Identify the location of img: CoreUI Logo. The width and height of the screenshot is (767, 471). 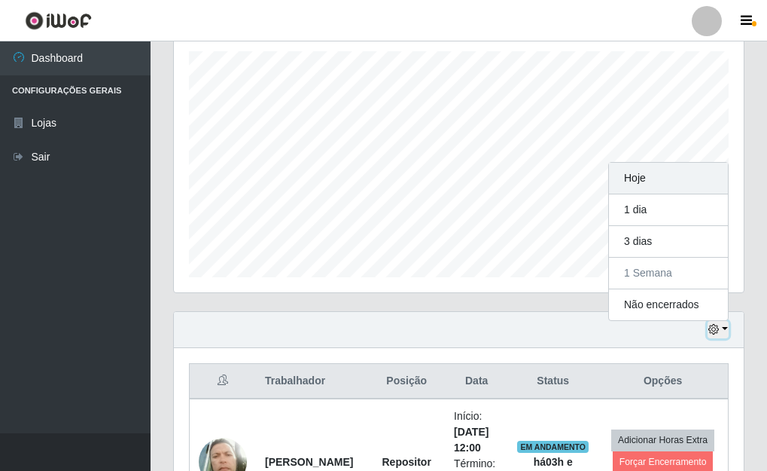
(58, 20).